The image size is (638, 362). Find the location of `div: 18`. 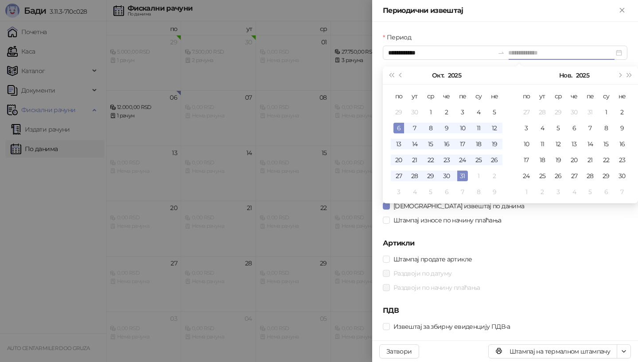

div: 18 is located at coordinates (542, 160).